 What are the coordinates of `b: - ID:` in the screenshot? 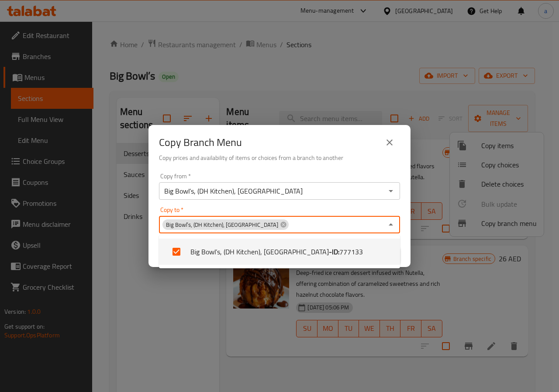 It's located at (334, 252).